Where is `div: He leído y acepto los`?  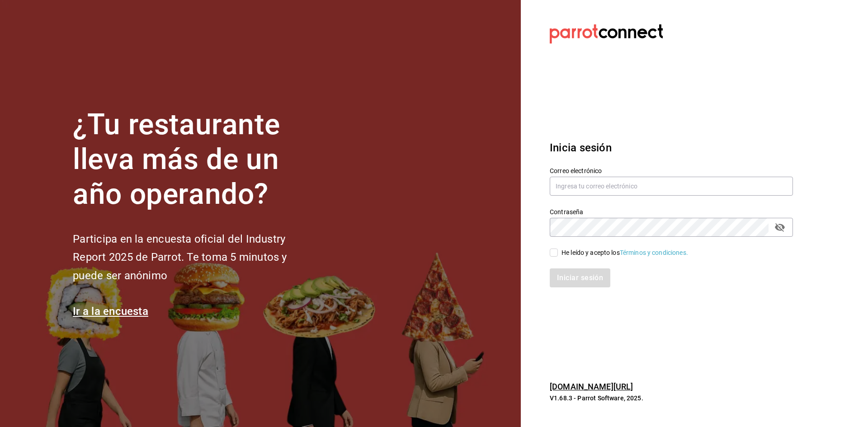
div: He leído y acepto los is located at coordinates (625, 253).